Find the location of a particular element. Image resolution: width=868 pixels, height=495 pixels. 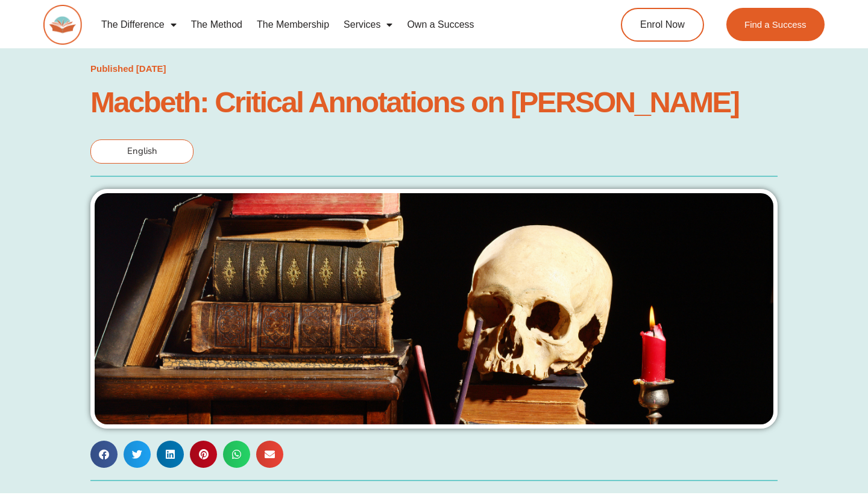

a: Enrol Now is located at coordinates (662, 25).